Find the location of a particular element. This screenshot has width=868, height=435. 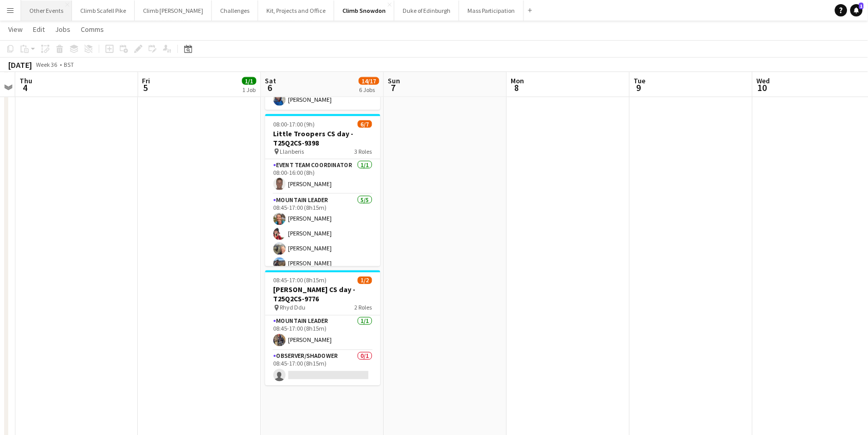

span: 1/2 is located at coordinates (365, 280).